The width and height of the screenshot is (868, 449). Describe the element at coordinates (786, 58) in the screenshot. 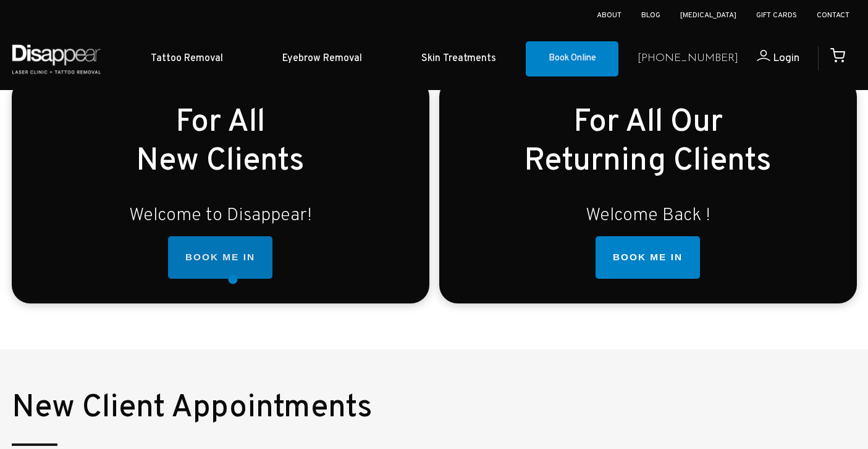

I see `span: Login` at that location.